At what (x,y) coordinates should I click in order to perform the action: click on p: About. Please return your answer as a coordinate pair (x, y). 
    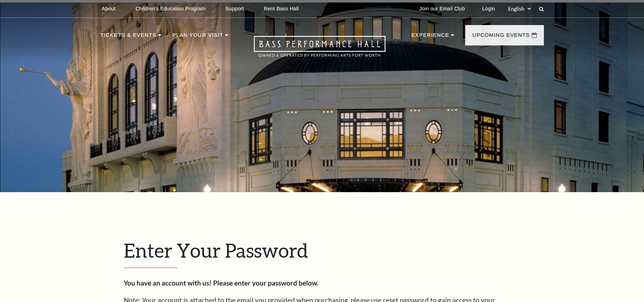
    Looking at the image, I should click on (109, 9).